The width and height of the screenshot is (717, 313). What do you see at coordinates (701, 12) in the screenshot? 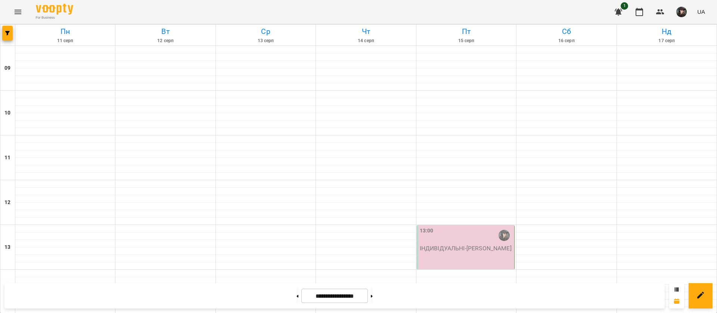
I see `span: UA` at bounding box center [701, 12].